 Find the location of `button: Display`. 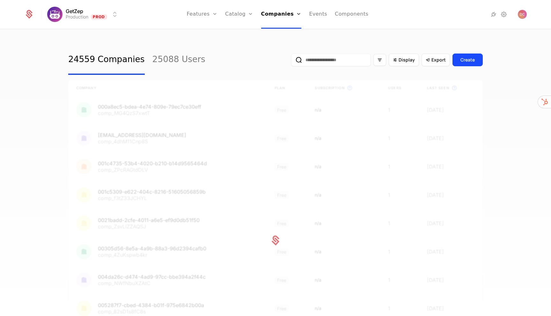

button: Display is located at coordinates (404, 60).